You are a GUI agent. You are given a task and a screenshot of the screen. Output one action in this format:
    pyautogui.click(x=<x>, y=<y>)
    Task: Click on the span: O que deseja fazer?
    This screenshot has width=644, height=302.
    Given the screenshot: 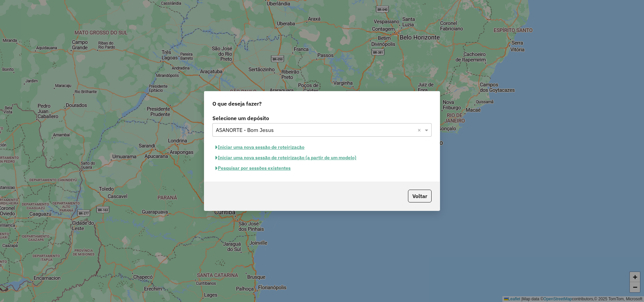 What is the action you would take?
    pyautogui.click(x=237, y=104)
    